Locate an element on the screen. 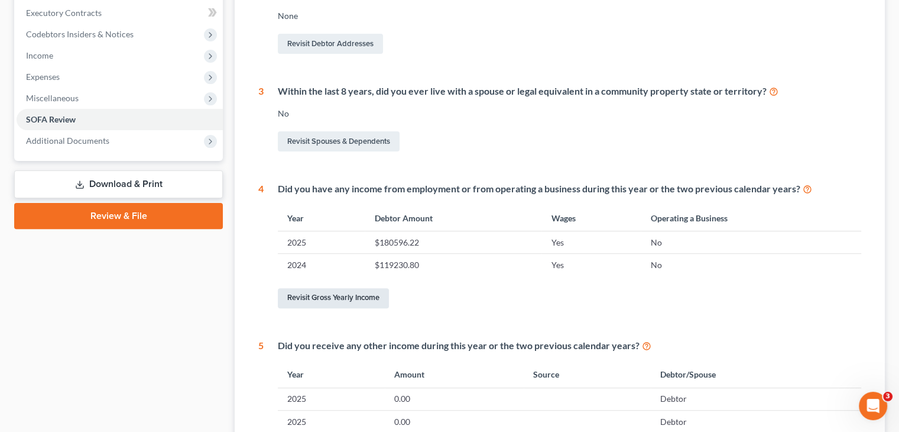  div: 4 is located at coordinates (261, 246).